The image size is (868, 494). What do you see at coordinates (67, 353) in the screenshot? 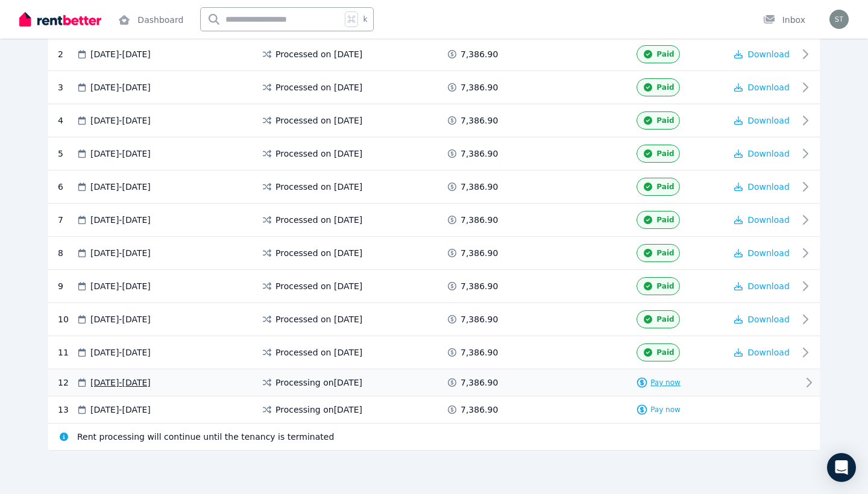
I see `div: 11` at bounding box center [67, 353].